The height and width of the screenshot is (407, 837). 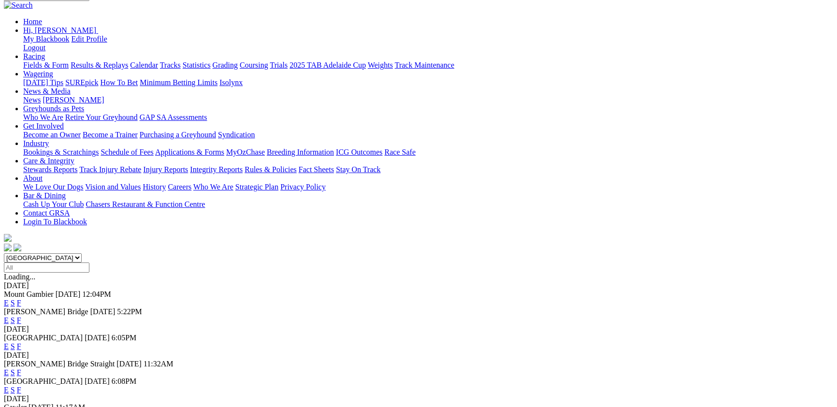 I want to click on a: MyOzChase, so click(x=245, y=152).